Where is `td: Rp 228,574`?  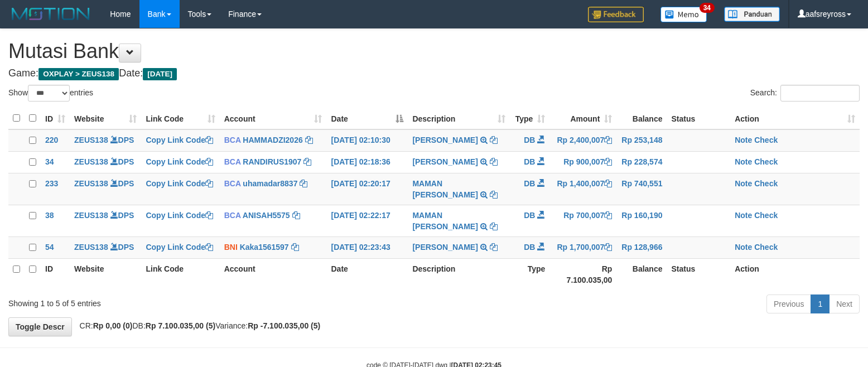
td: Rp 228,574 is located at coordinates (641, 162).